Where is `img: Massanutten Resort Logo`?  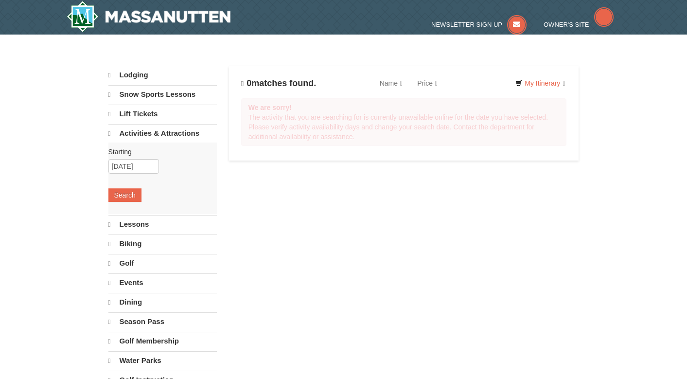
img: Massanutten Resort Logo is located at coordinates (149, 17).